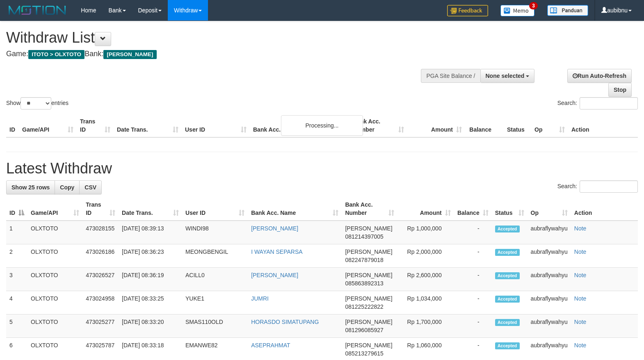 The image size is (644, 360). What do you see at coordinates (215, 233) in the screenshot?
I see `td: WINDI98` at bounding box center [215, 233].